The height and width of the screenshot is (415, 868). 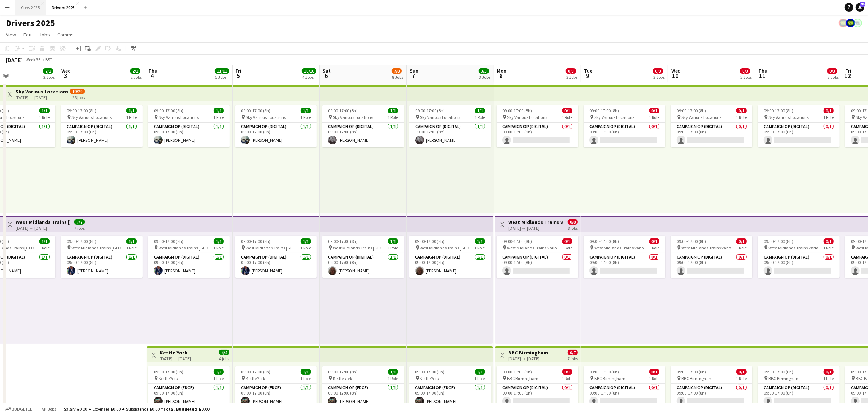 What do you see at coordinates (528, 353) in the screenshot?
I see `h3: BBC Birmingham` at bounding box center [528, 353].